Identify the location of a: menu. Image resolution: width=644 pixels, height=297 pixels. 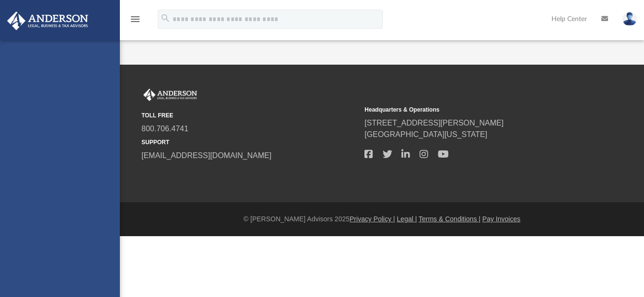
(135, 21).